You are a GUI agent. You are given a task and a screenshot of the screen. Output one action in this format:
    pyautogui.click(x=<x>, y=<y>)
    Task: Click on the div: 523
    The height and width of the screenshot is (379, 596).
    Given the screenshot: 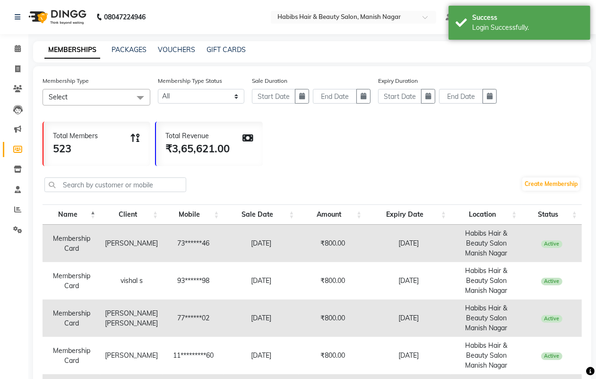 What is the action you would take?
    pyautogui.click(x=75, y=148)
    